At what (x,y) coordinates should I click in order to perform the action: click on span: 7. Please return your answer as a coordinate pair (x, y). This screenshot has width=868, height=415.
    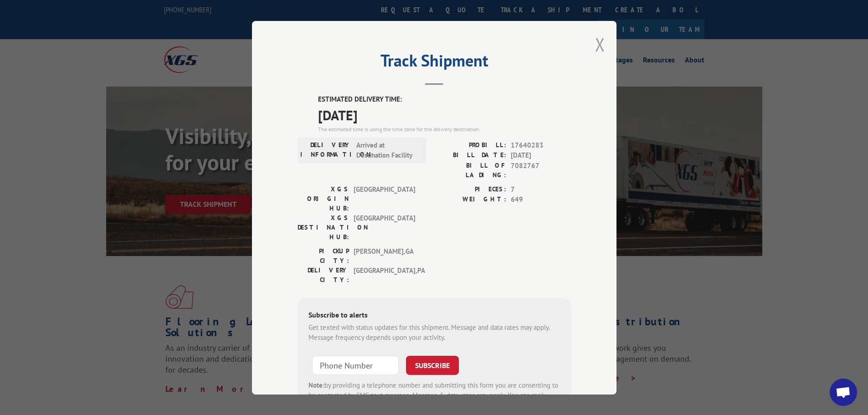
    Looking at the image, I should click on (541, 189).